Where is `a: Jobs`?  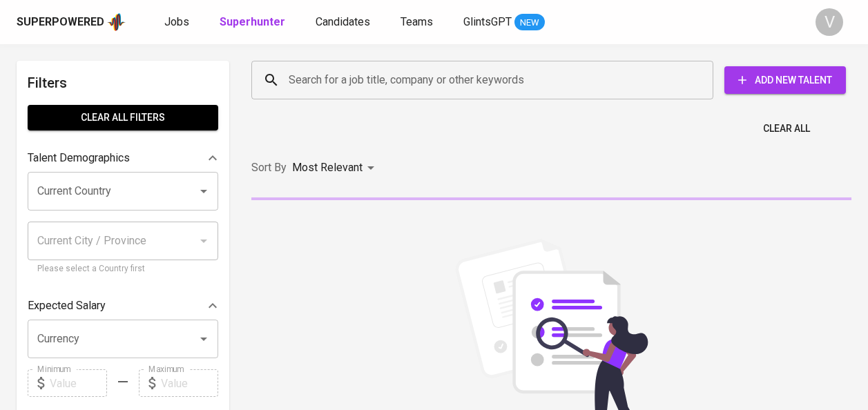
a: Jobs is located at coordinates (178, 22).